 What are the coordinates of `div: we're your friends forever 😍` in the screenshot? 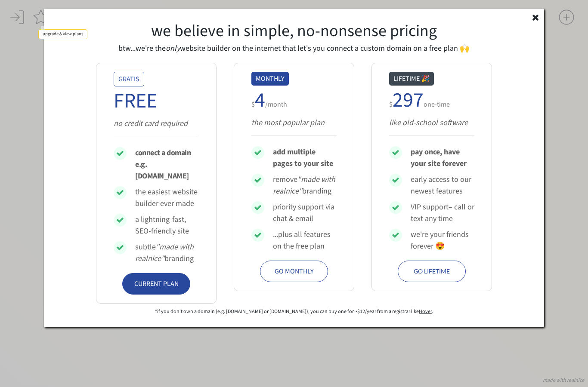 It's located at (442, 241).